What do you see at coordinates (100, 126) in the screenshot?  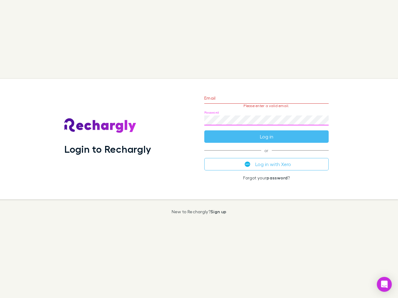 I see `img: Rechargly's Logo` at bounding box center [100, 126].